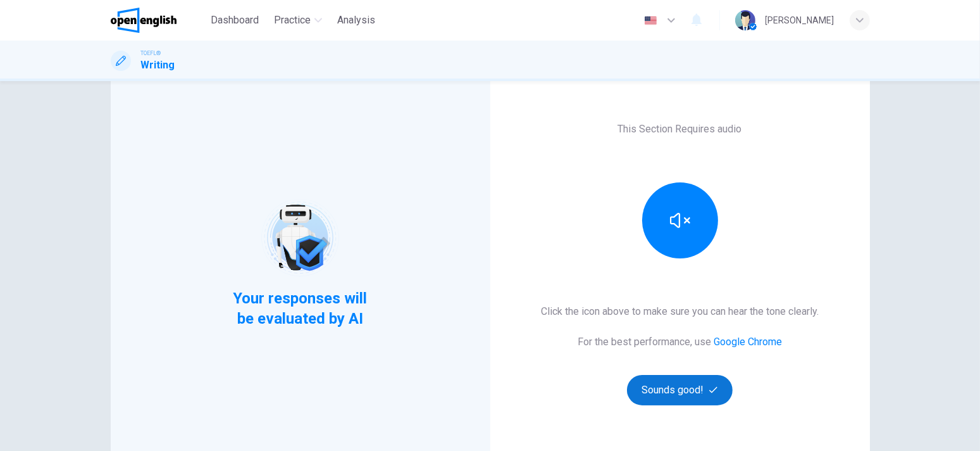 This screenshot has height=451, width=980. Describe the element at coordinates (680, 342) in the screenshot. I see `h6: For the best performance, use` at that location.